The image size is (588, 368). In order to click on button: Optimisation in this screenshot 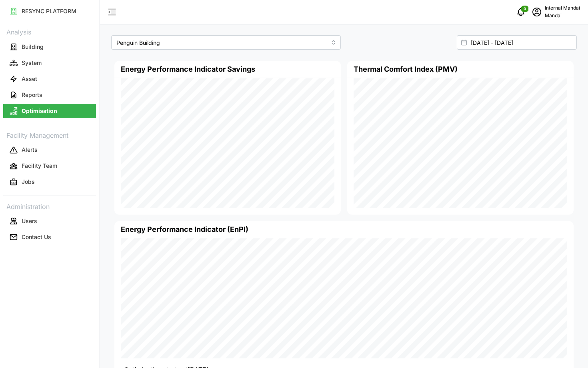, I will do `click(50, 111)`.